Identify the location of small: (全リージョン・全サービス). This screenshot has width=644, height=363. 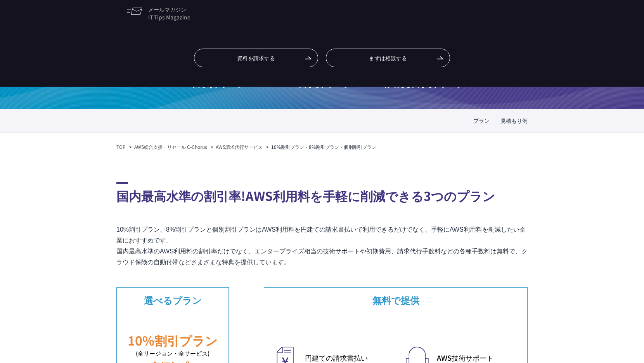
(173, 353).